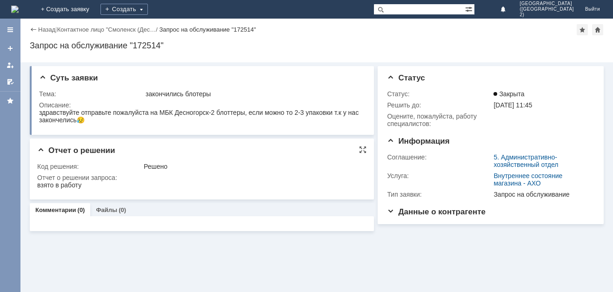  What do you see at coordinates (15, 9) in the screenshot?
I see `img: logo` at bounding box center [15, 9].